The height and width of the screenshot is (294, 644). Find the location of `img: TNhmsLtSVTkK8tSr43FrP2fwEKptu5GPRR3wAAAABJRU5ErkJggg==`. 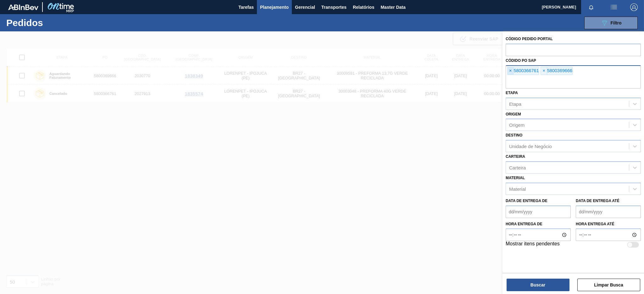

img: TNhmsLtSVTkK8tSr43FrP2fwEKptu5GPRR3wAAAABJRU5ErkJggg== is located at coordinates (23, 7).